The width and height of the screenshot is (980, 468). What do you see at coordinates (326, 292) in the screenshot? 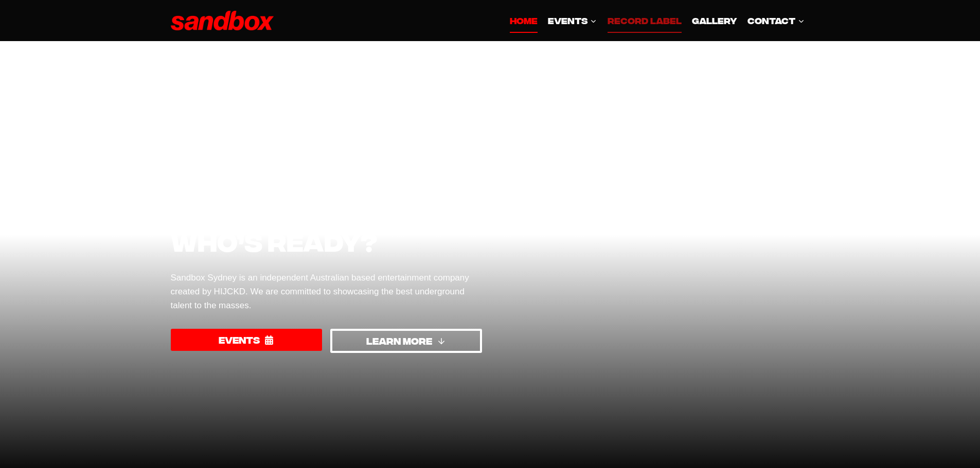
I see `p: Sandbox Sydney is an independent Australian based entertainment company created by HIJCKD. We are...` at bounding box center [326, 292].